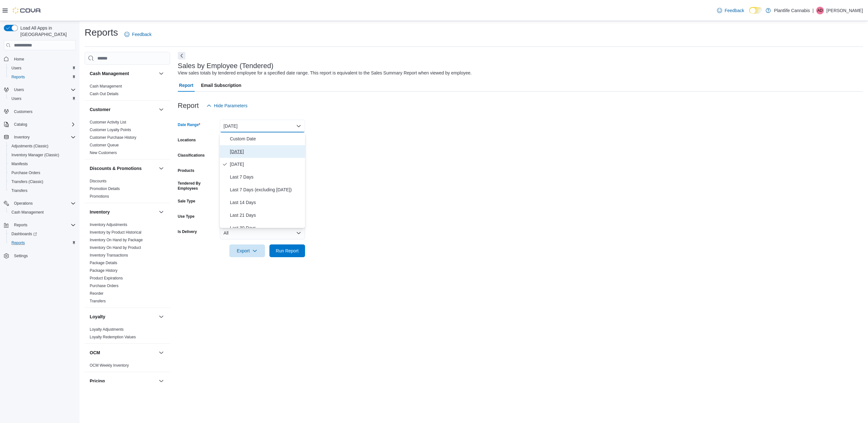 The width and height of the screenshot is (868, 423). I want to click on div: Cash Management, so click(127, 91).